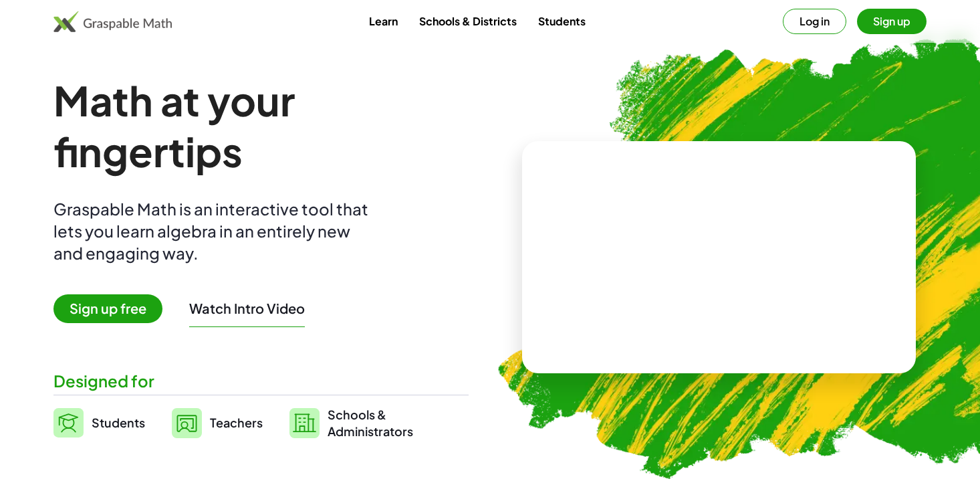  Describe the element at coordinates (214, 230) in the screenshot. I see `div: Graspable Math is an interactive tool that lets you learn algebra in an entirely new and engaging...` at that location.